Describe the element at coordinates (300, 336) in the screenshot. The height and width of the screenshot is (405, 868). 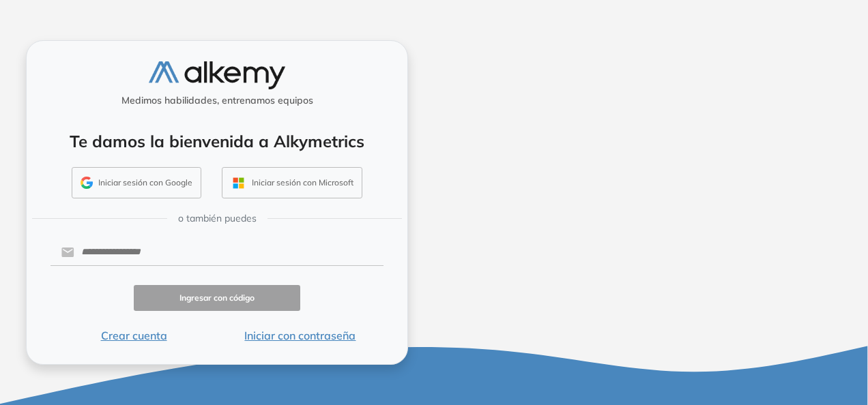
I see `button: Iniciar con contraseña` at that location.